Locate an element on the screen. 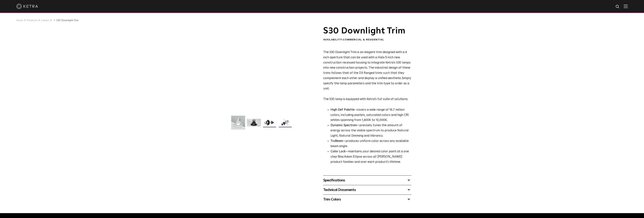 The width and height of the screenshot is (644, 218). strong: Dynamic Spectrum is located at coordinates (344, 125).